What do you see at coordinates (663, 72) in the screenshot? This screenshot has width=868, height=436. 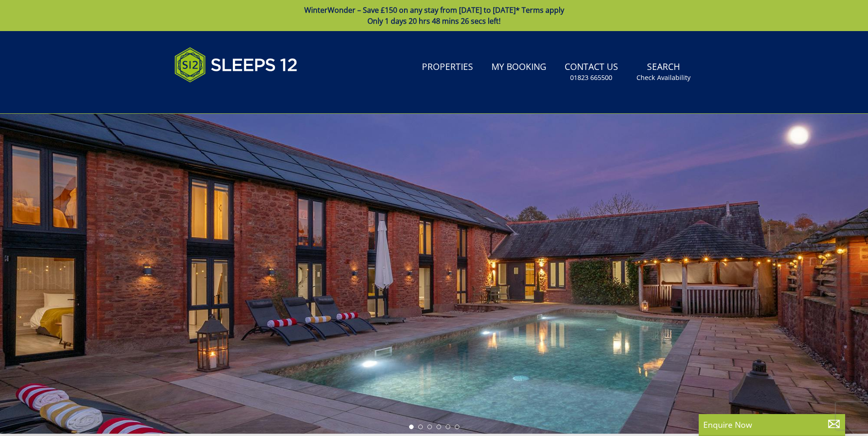 I see `a: SearchCheck Availability` at bounding box center [663, 72].